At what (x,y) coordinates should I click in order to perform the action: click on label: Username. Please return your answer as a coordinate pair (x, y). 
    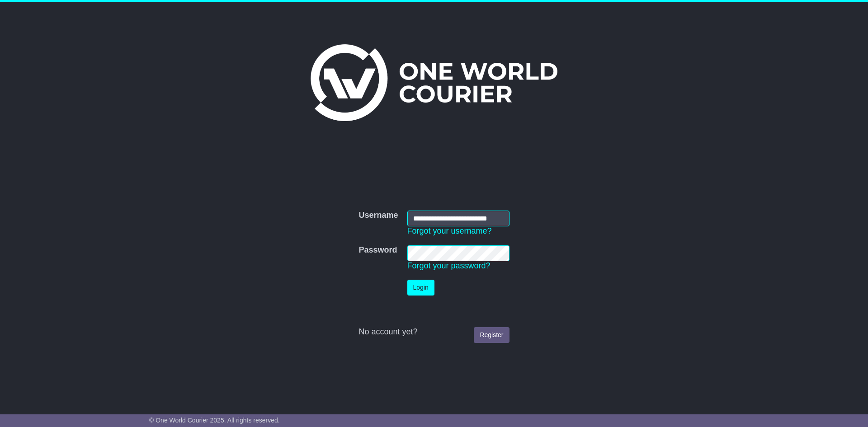
    Looking at the image, I should click on (378, 215).